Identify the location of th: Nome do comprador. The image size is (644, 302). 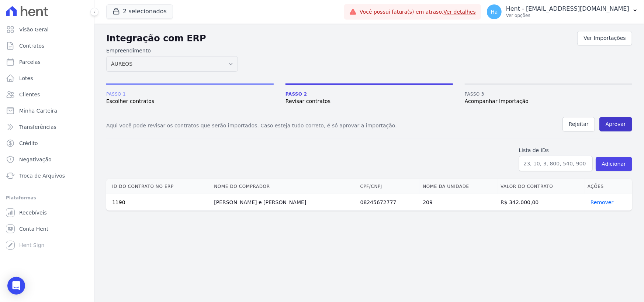
(284, 186).